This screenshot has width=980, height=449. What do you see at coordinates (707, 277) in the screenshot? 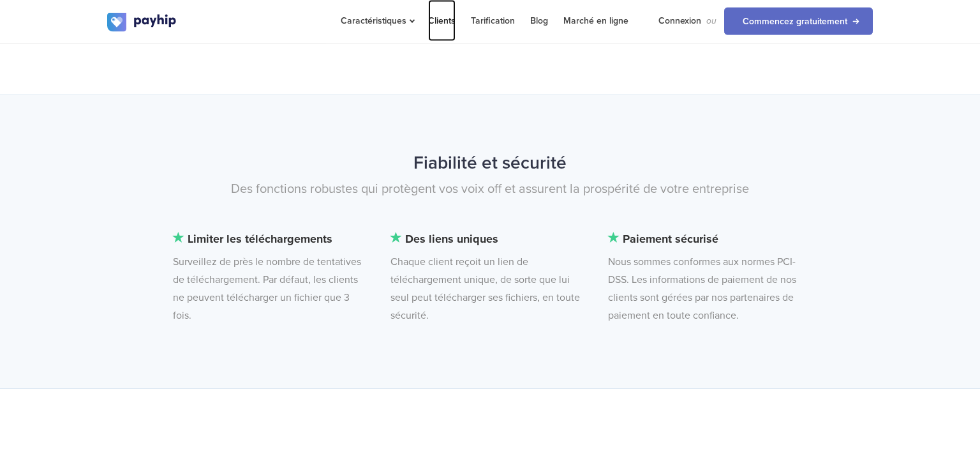
I see `li: Nous sommes conformes aux normes PCI-DSS. Les informations de paiement de nos clients sont gérées...` at bounding box center [707, 277].